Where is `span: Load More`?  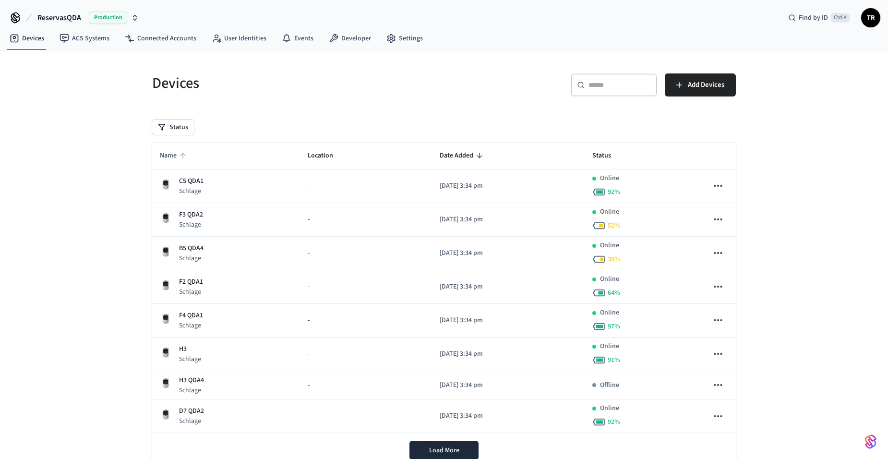 span: Load More is located at coordinates (444, 450).